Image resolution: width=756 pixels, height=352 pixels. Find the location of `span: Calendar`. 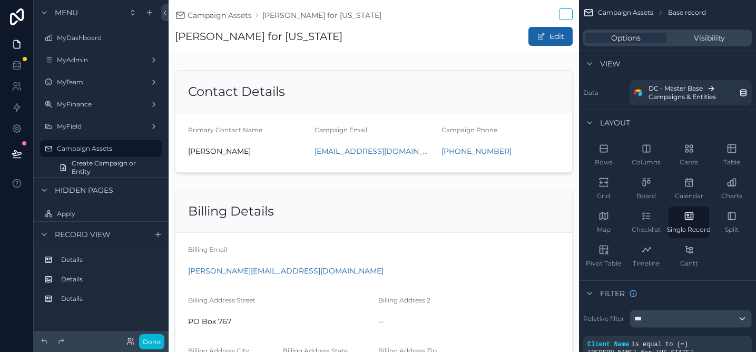

span: Calendar is located at coordinates (689, 196).